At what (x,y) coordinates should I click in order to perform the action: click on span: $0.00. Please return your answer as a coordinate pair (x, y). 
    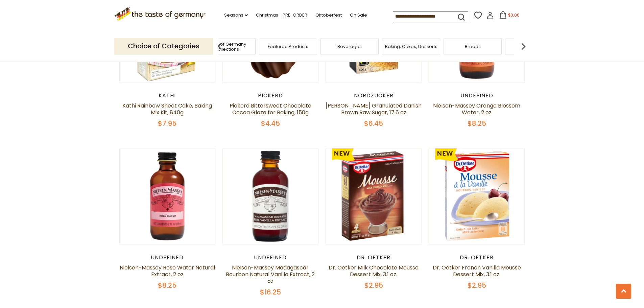
    Looking at the image, I should click on (514, 15).